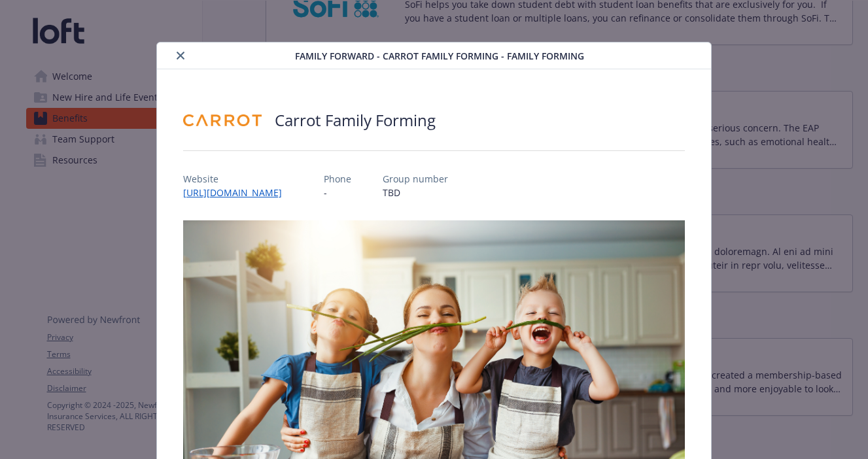  What do you see at coordinates (416, 193) in the screenshot?
I see `p: TBD` at bounding box center [416, 193].